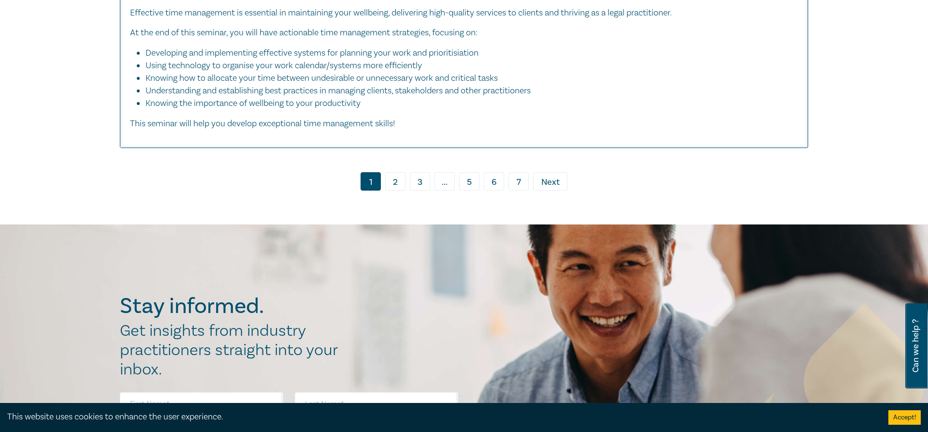  I want to click on li: Knowing the importance of wellbeing to your productivity, so click(472, 103).